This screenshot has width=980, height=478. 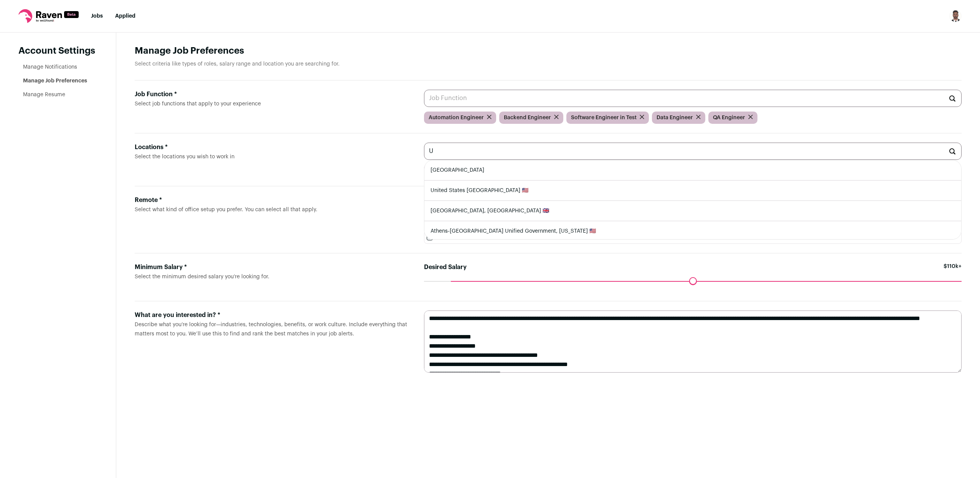 What do you see at coordinates (445, 267) in the screenshot?
I see `label: Desired Salary` at bounding box center [445, 267].